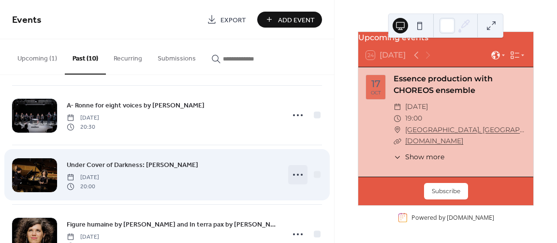 The height and width of the screenshot is (243, 557). Describe the element at coordinates (419, 157) in the screenshot. I see `button: ​Show more` at that location.